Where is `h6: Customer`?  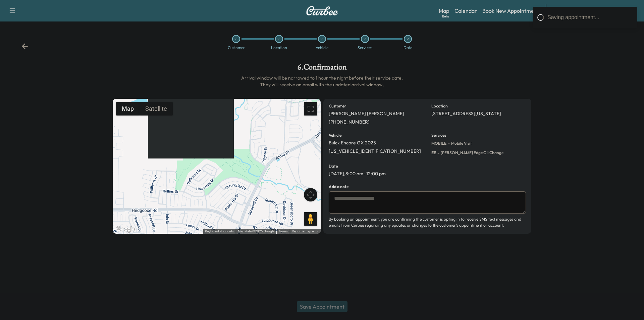 h6: Customer is located at coordinates (338, 106).